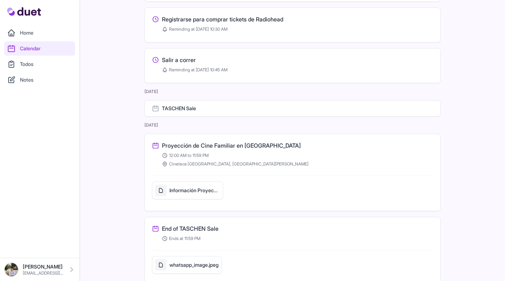 This screenshot has width=505, height=281. I want to click on a: Edit Registrarse para comprar tickets de Radiohead, so click(293, 25).